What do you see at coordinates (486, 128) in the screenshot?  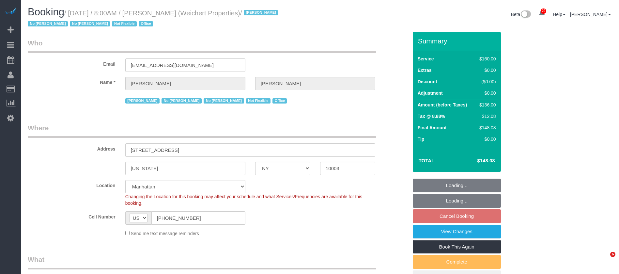 I see `div: $148.08` at bounding box center [486, 128].